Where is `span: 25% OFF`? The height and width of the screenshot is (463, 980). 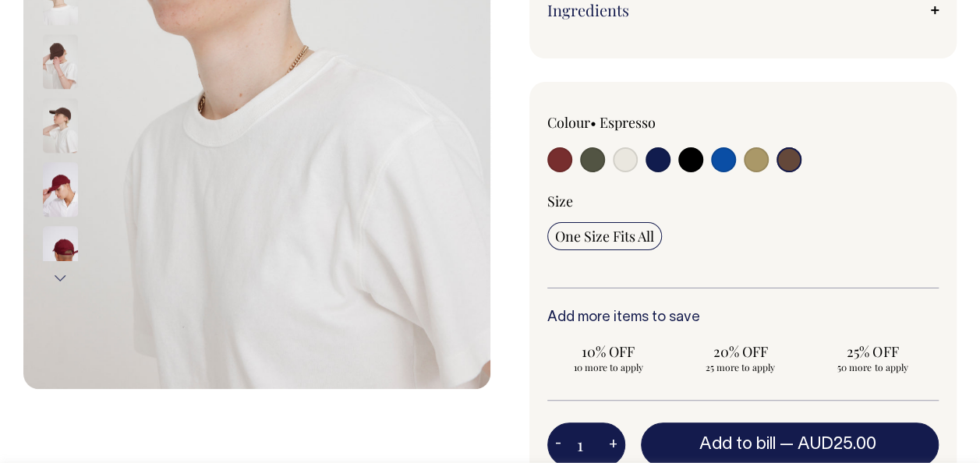 span: 25% OFF is located at coordinates (871, 352).